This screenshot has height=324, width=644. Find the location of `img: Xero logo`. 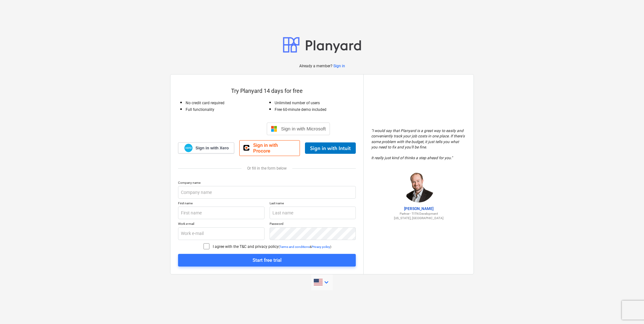

img: Xero logo is located at coordinates (188, 148).